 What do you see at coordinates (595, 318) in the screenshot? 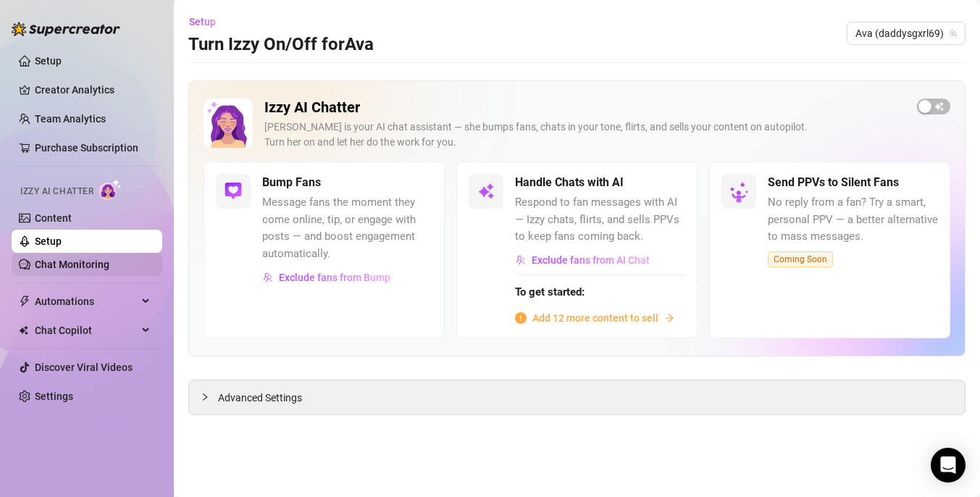
I see `span: Add 12 more content to sell` at bounding box center [595, 318].